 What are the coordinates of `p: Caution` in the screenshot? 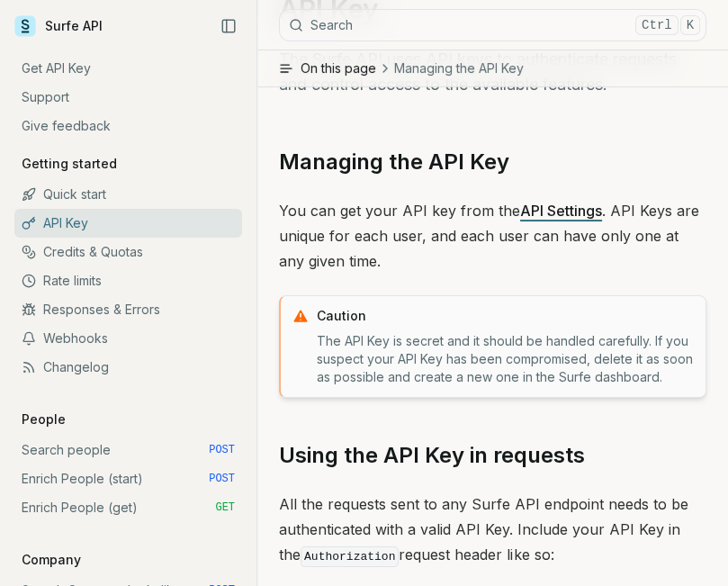 It's located at (506, 316).